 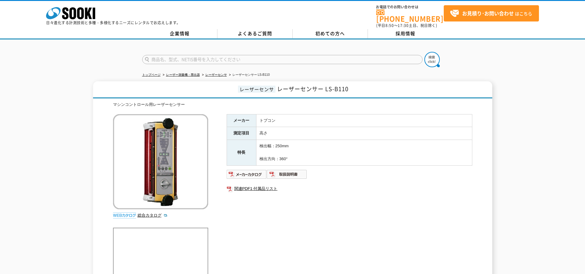 What do you see at coordinates (180, 34) in the screenshot?
I see `a: 企業情報` at bounding box center [180, 34].